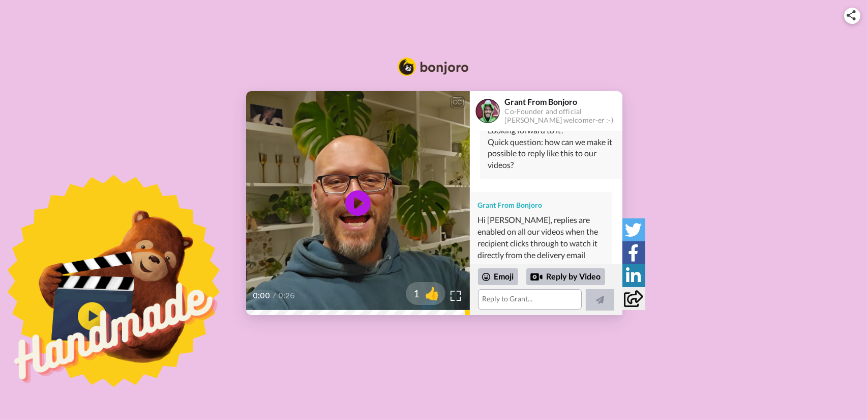 The width and height of the screenshot is (868, 420). Describe the element at coordinates (551, 154) in the screenshot. I see `div: Quick question: how can we make it possible to reply like this to our videos?` at that location.